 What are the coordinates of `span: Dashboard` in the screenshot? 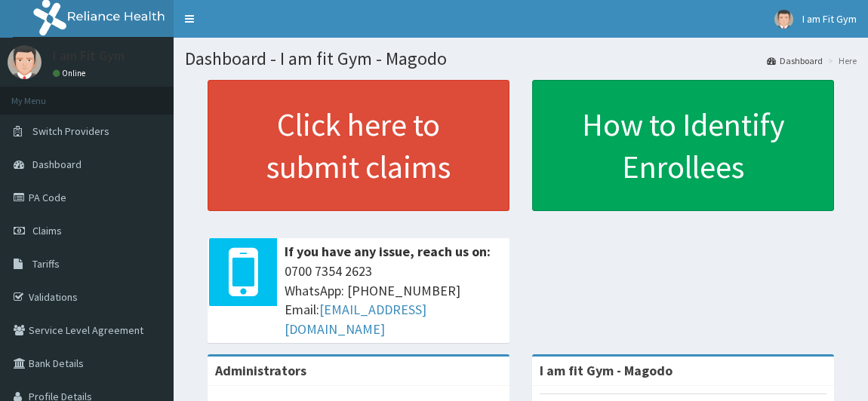 It's located at (57, 164).